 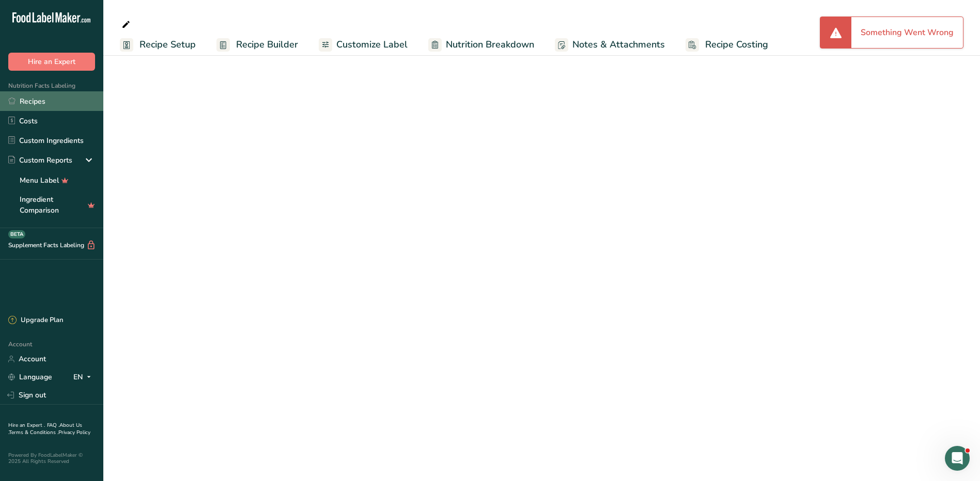 What do you see at coordinates (85, 377) in the screenshot?
I see `div: EN` at bounding box center [85, 377].